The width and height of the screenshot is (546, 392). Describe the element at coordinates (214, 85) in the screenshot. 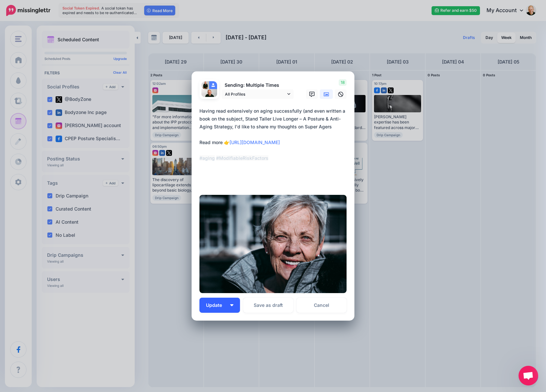

I see `img: user_default_image.png` at that location.